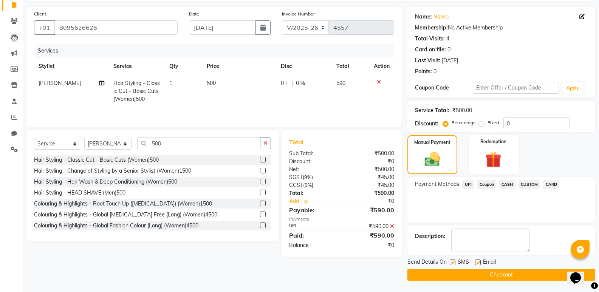 Image resolution: width=599 pixels, height=292 pixels. What do you see at coordinates (441, 17) in the screenshot?
I see `a: Navya` at bounding box center [441, 17].